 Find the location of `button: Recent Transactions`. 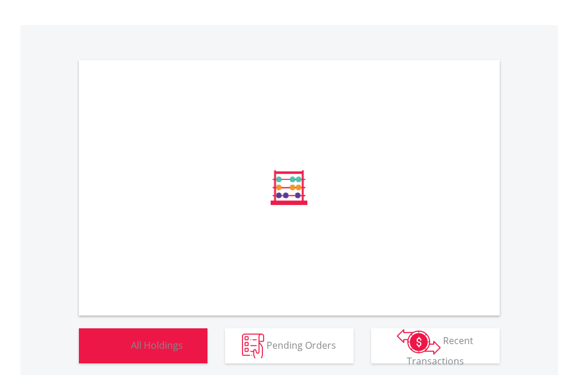

button: Recent Transactions is located at coordinates (436, 346).